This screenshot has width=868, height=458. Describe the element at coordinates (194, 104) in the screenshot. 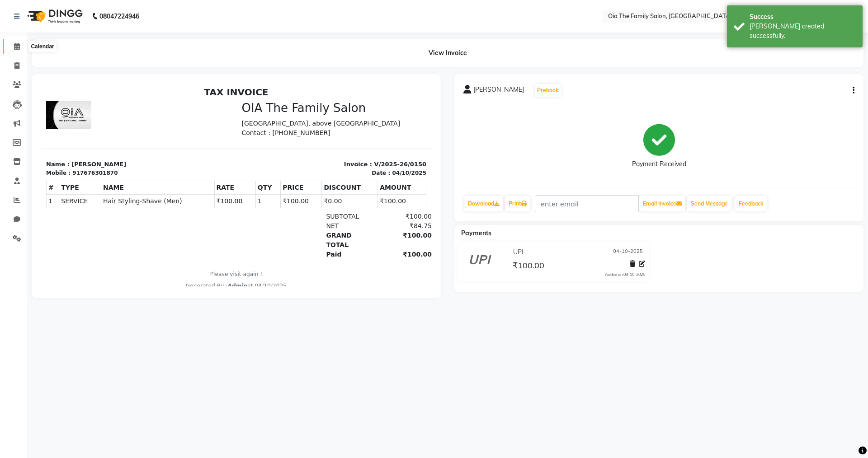

I see `th: RATE` at that location.